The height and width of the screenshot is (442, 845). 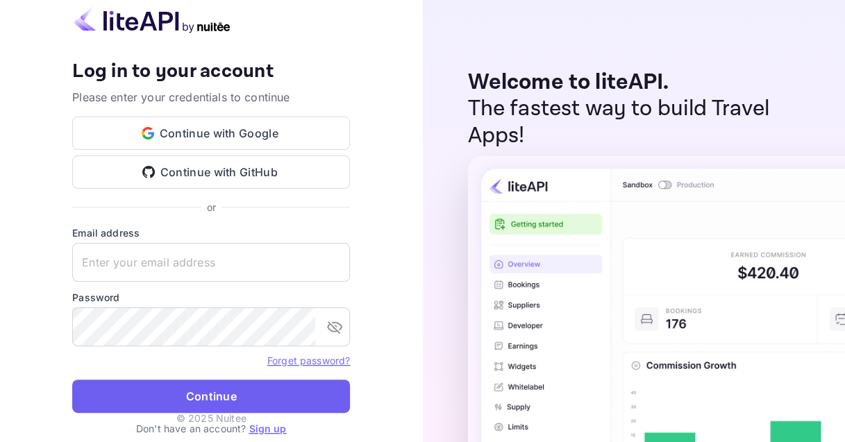 I want to click on ya-tr-span: The fastest way to build Travel Apps!, so click(x=619, y=122).